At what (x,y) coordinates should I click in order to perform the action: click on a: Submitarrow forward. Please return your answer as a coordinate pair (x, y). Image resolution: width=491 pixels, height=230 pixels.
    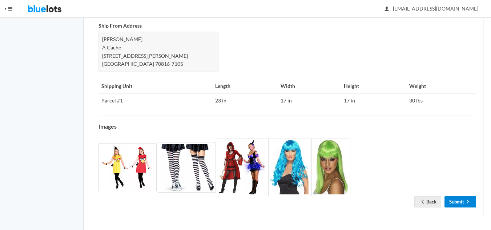
    Looking at the image, I should click on (460, 202).